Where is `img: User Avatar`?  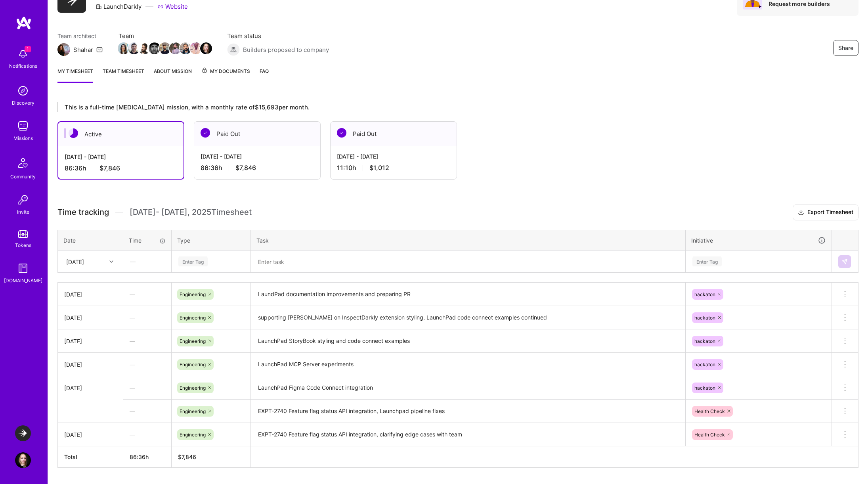
img: User Avatar is located at coordinates (23, 460).